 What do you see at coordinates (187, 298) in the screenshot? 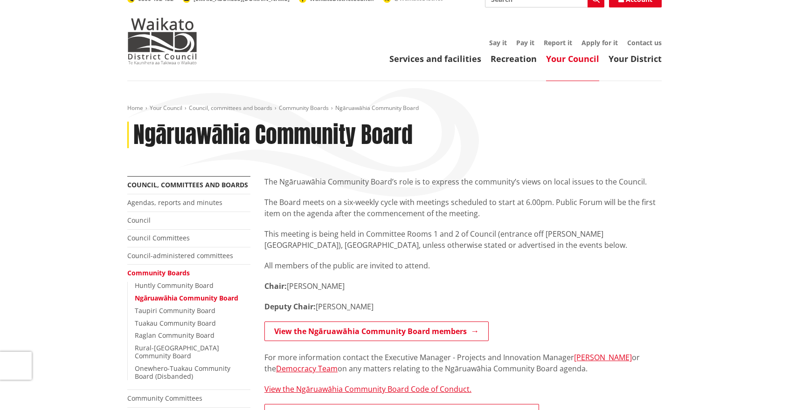
I see `a: Ngāruawāhia Community Board` at bounding box center [187, 298].